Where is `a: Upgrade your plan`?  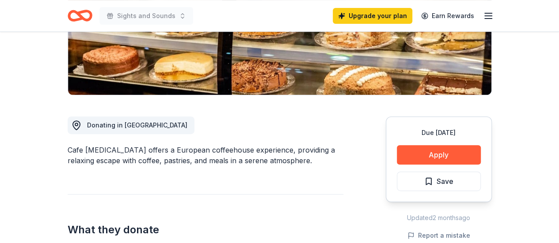 a: Upgrade your plan is located at coordinates (372, 16).